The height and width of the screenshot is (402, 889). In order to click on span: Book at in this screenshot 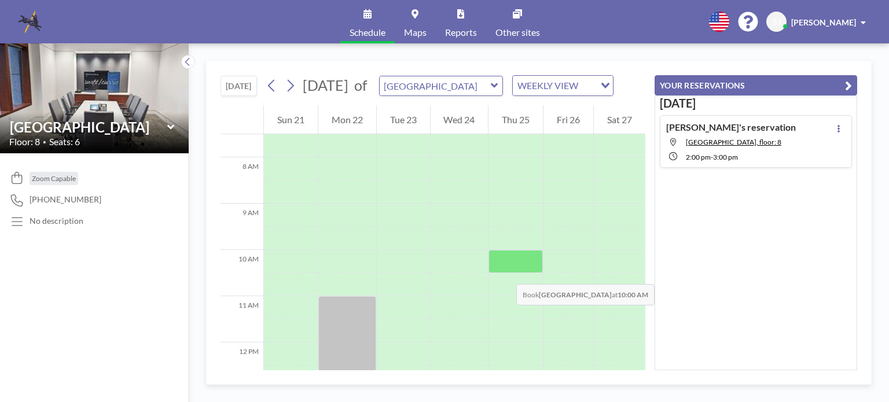, I will do `click(585, 295)`.